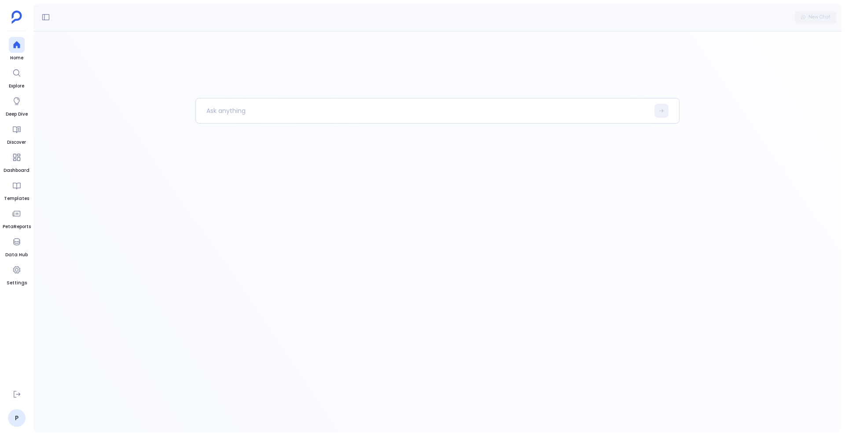 The image size is (845, 436). Describe the element at coordinates (16, 143) in the screenshot. I see `span: Discover` at that location.